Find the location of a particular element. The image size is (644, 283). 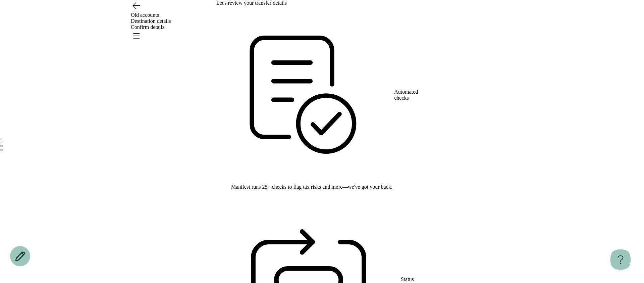

button: Open menu is located at coordinates (136, 35).